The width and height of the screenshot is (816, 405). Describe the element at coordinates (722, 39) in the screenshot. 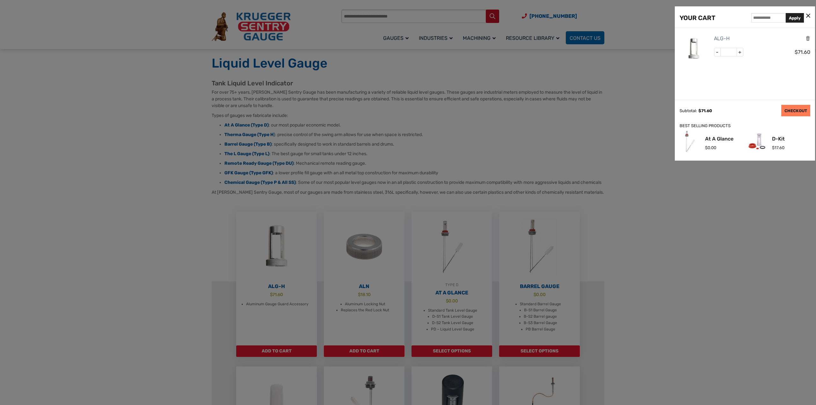

I see `a: ALG-H` at that location.